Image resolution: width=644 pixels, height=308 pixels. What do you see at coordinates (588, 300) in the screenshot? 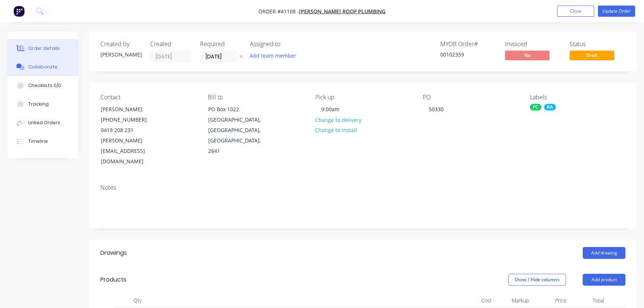
I see `div: Total` at bounding box center [588, 300].